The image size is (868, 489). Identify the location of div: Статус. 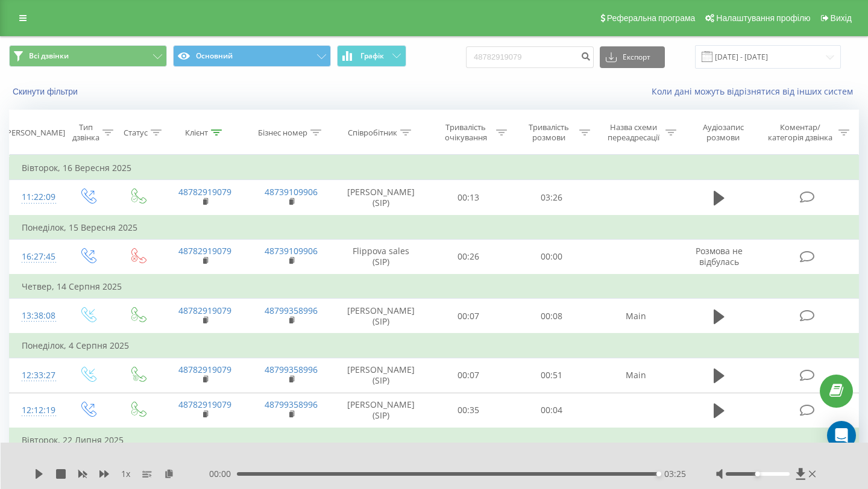
(135, 133).